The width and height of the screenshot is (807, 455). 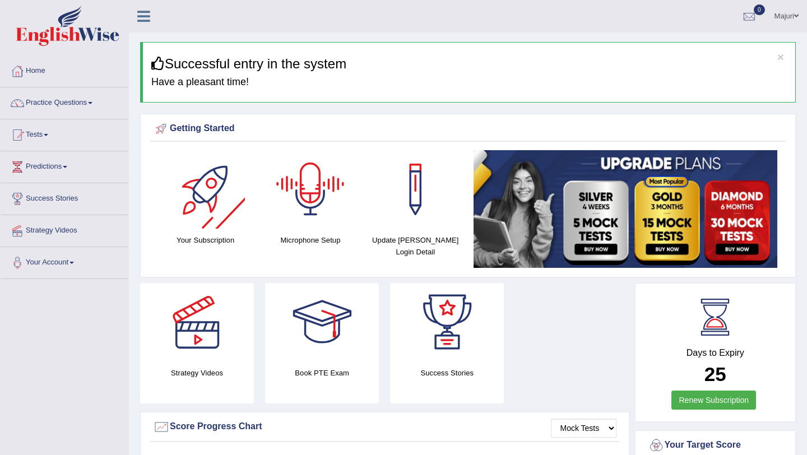 I want to click on h4: Book PTE Exam, so click(x=322, y=373).